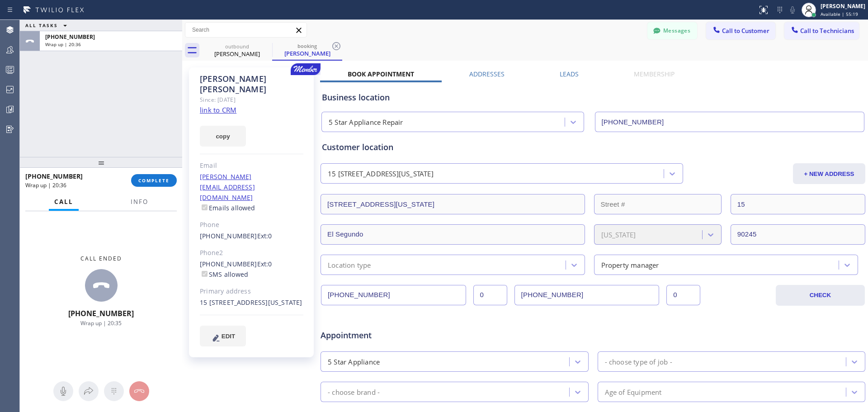  I want to click on button: + NEW ADDRESS, so click(829, 173).